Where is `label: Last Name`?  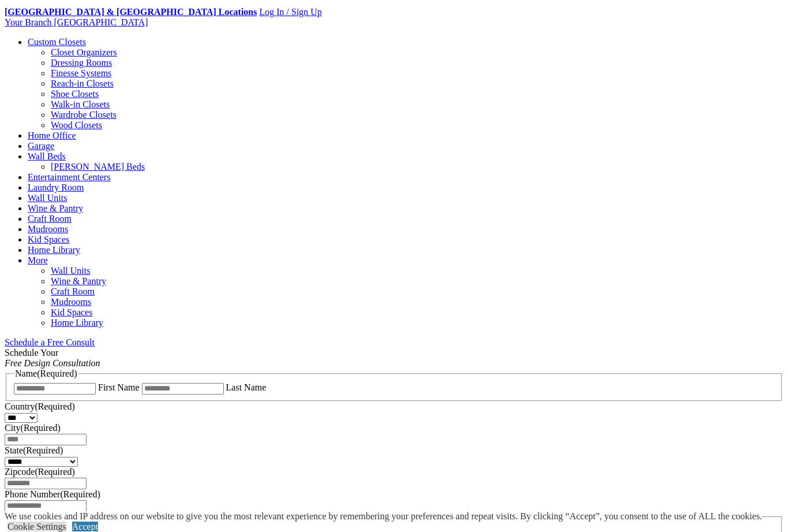
label: Last Name is located at coordinates (246, 387).